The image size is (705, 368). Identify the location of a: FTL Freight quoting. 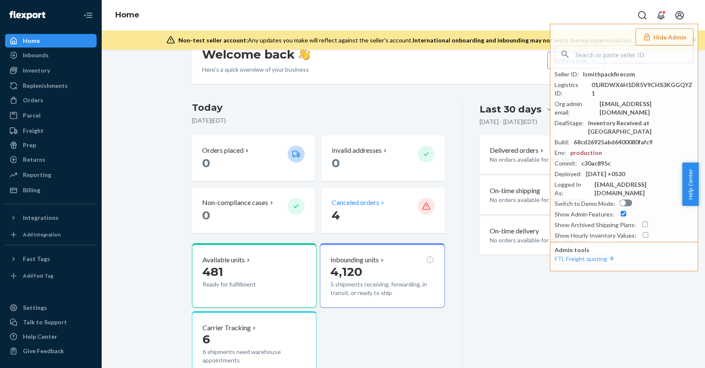
(585, 258).